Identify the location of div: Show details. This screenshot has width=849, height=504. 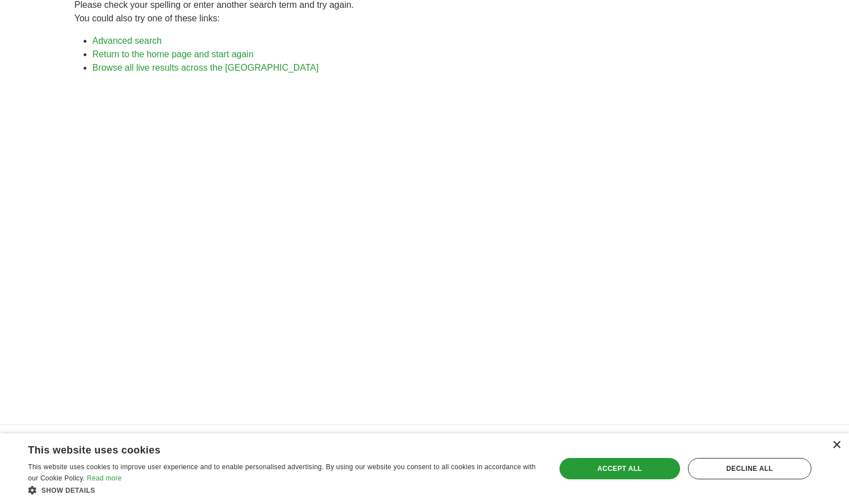
(284, 490).